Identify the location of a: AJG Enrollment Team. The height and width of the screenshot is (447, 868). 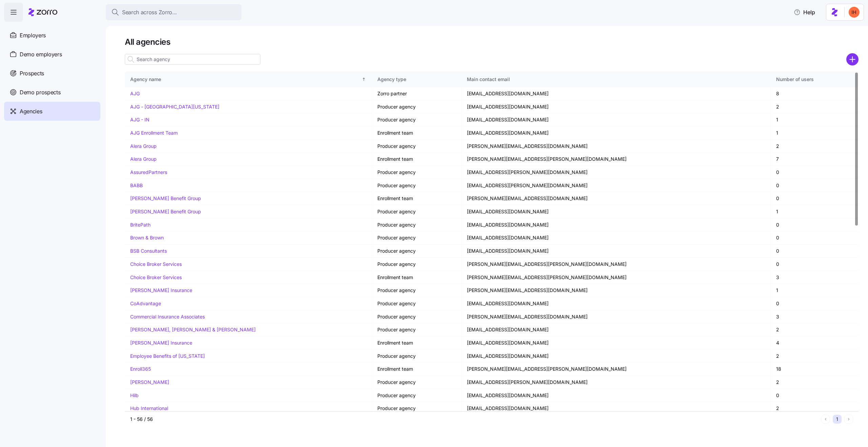
(154, 132).